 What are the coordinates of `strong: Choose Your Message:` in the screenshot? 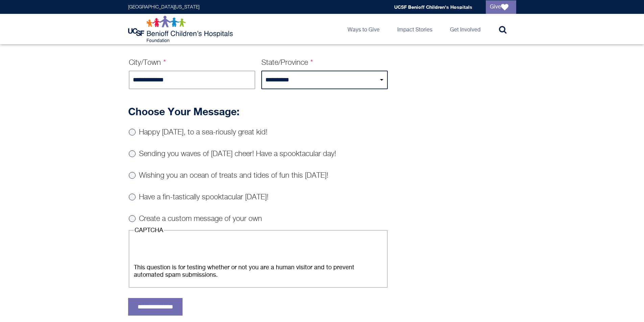 It's located at (184, 111).